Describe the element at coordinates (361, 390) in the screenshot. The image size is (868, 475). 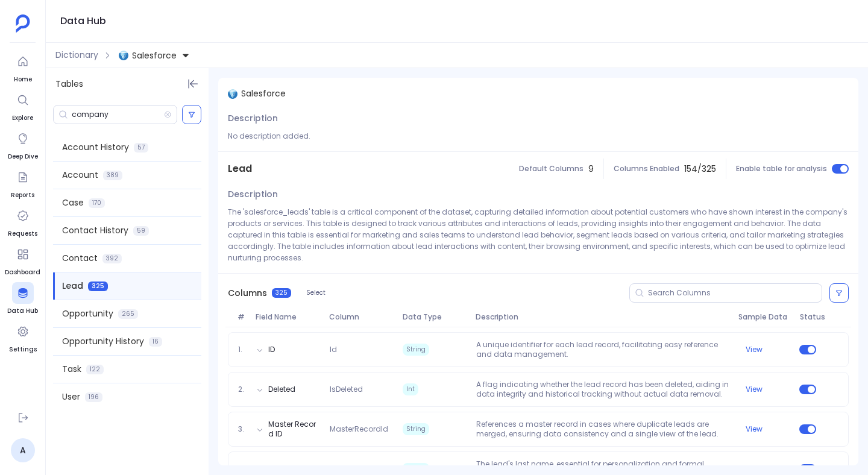
I see `span: IsDeleted` at that location.